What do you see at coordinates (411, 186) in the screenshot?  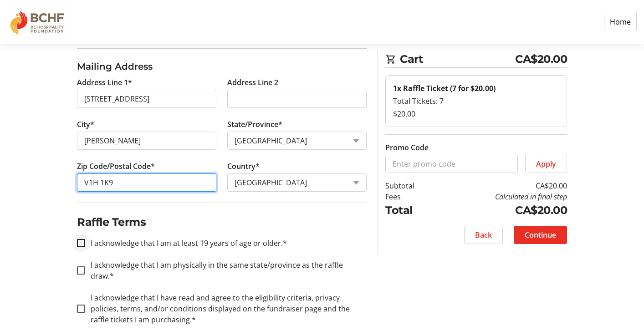 I see `td: Subtotal` at bounding box center [411, 186].